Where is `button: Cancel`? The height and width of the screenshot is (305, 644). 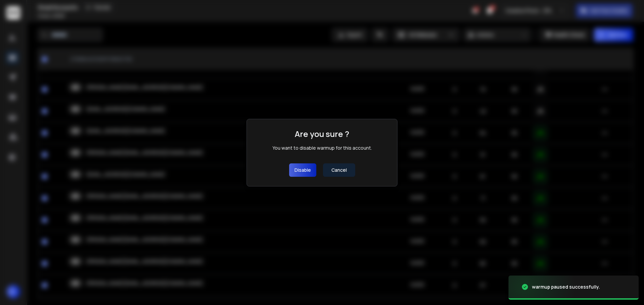
button: Cancel is located at coordinates (339, 170).